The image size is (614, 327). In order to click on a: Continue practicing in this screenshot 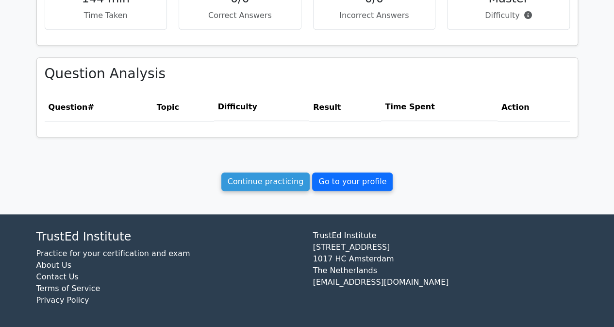, I will do `click(266, 182)`.